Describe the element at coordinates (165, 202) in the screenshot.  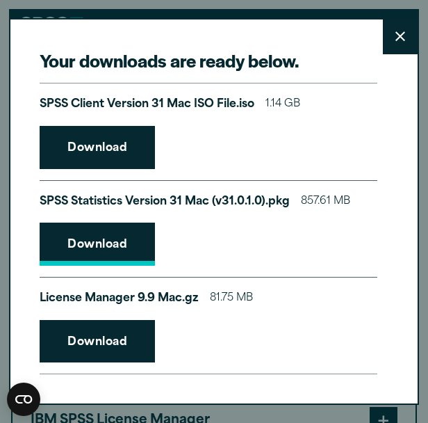
I see `p: SPSS Statistics Version 31 Mac (v31.0.1.0).pkg` at that location.